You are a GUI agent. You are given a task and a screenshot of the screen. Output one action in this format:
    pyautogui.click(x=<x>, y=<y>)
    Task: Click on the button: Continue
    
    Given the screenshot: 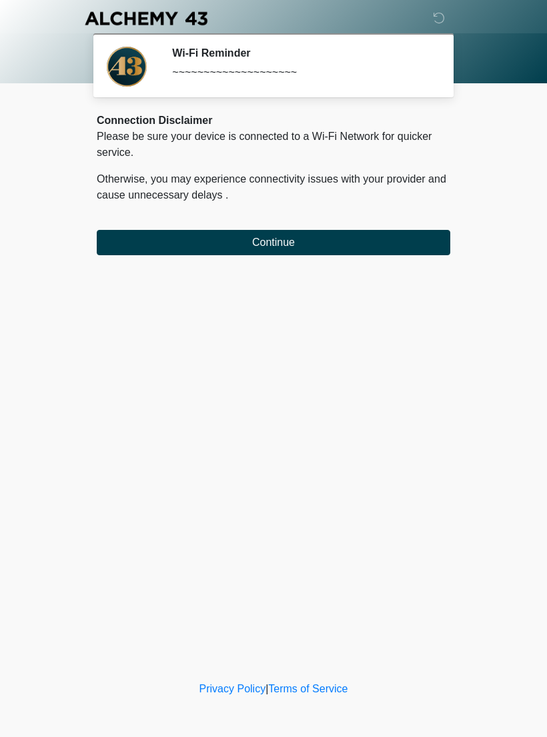 What is the action you would take?
    pyautogui.click(x=273, y=243)
    